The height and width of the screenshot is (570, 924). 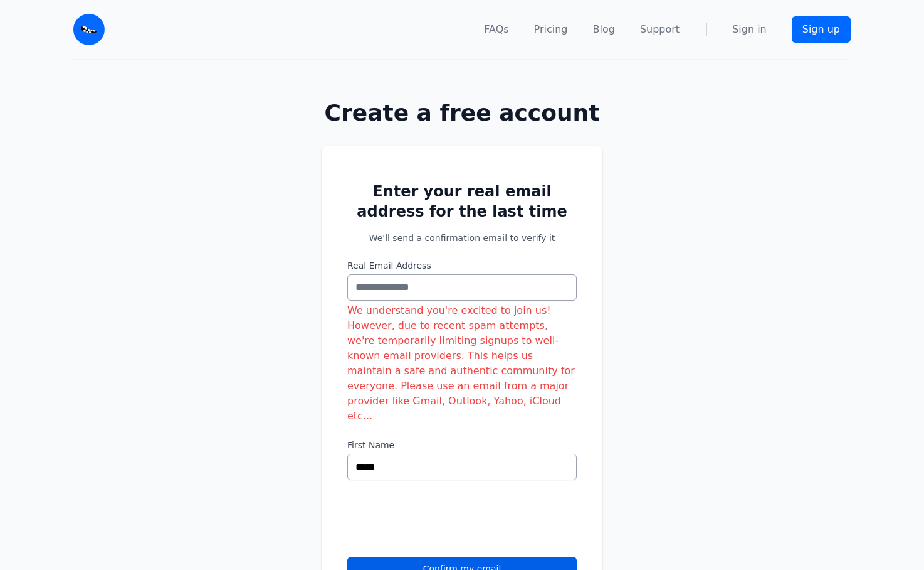 I want to click on a: Blog, so click(x=604, y=29).